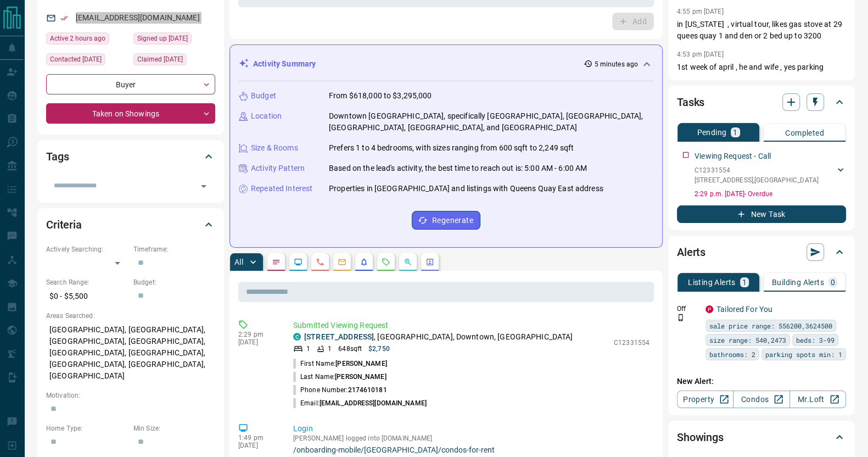 The height and width of the screenshot is (457, 868). I want to click on span: 2174610181, so click(367, 390).